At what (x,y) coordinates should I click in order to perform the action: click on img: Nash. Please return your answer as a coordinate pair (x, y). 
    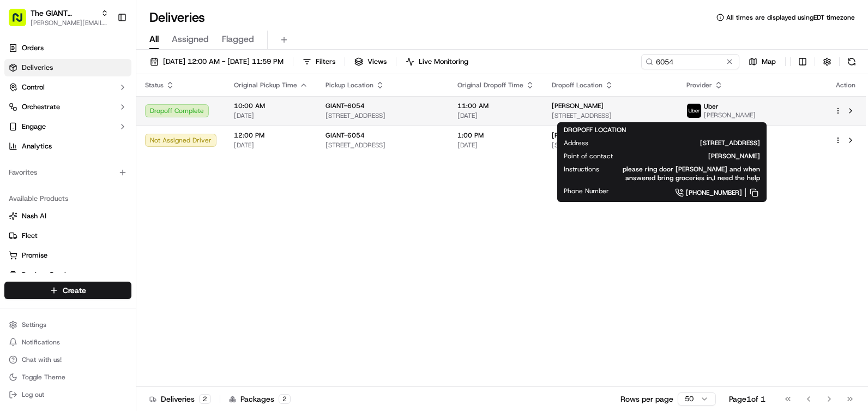
    Looking at the image, I should click on (22, 22).